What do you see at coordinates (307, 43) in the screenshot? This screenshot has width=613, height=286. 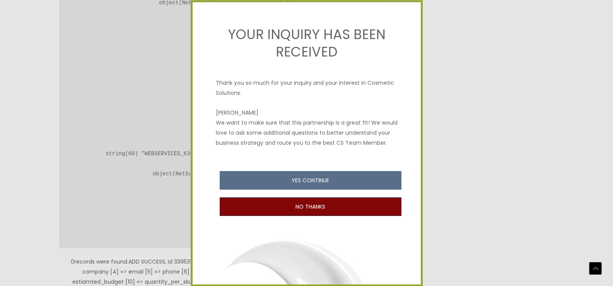 I see `h2: YOUR INQUIRY HAS BEEN RECEIVED` at bounding box center [307, 43].